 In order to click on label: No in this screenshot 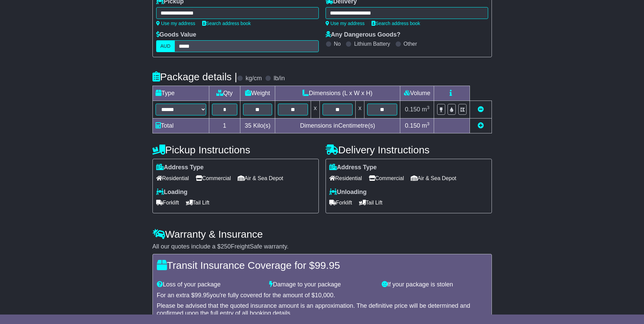, I will do `click(338, 44)`.